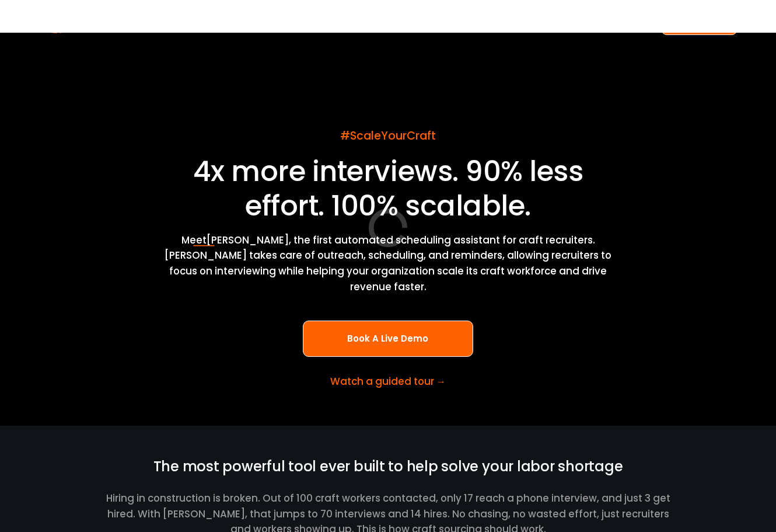  Describe the element at coordinates (387, 339) in the screenshot. I see `a: Book A Live Demo` at that location.